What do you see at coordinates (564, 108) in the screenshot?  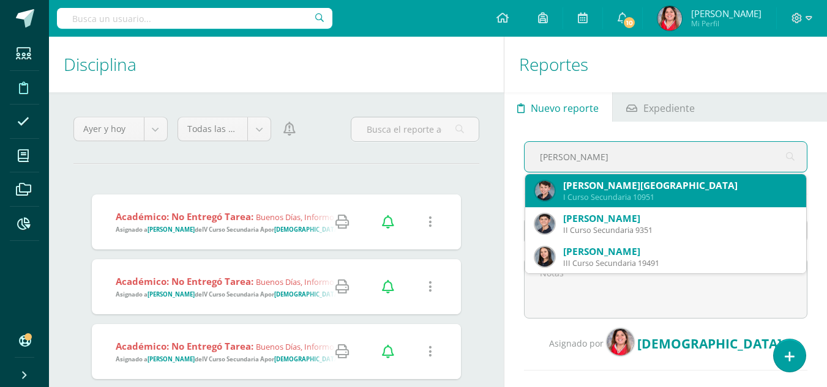 I see `span: Nuevo reporte` at bounding box center [564, 108].